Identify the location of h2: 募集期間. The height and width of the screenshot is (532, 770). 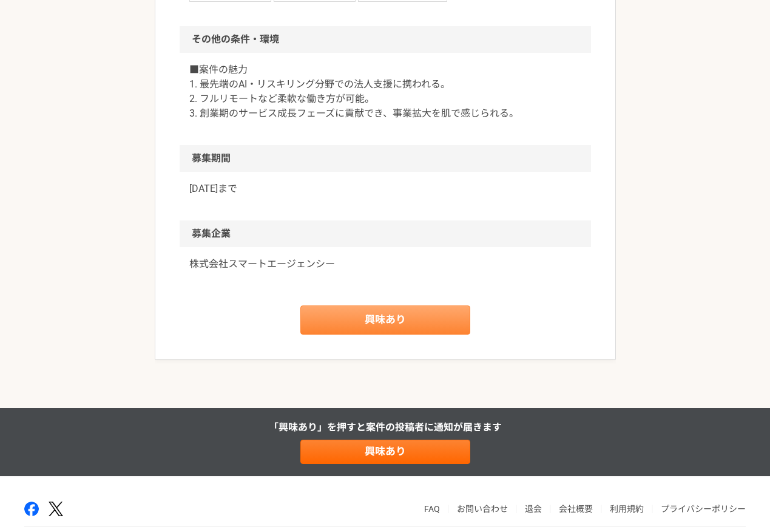
(385, 158).